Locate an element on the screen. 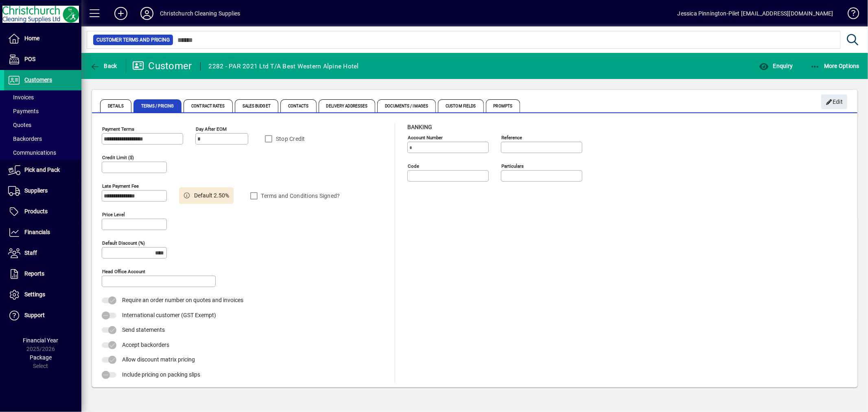 Image resolution: width=868 pixels, height=412 pixels. mat-label: Reference is located at coordinates (511, 138).